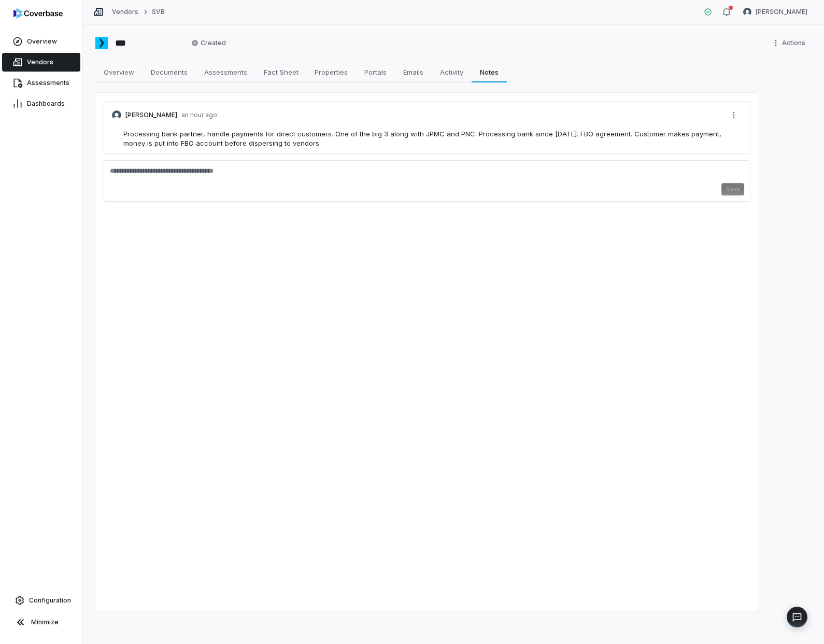  What do you see at coordinates (375, 72) in the screenshot?
I see `span: Portals` at bounding box center [375, 72].